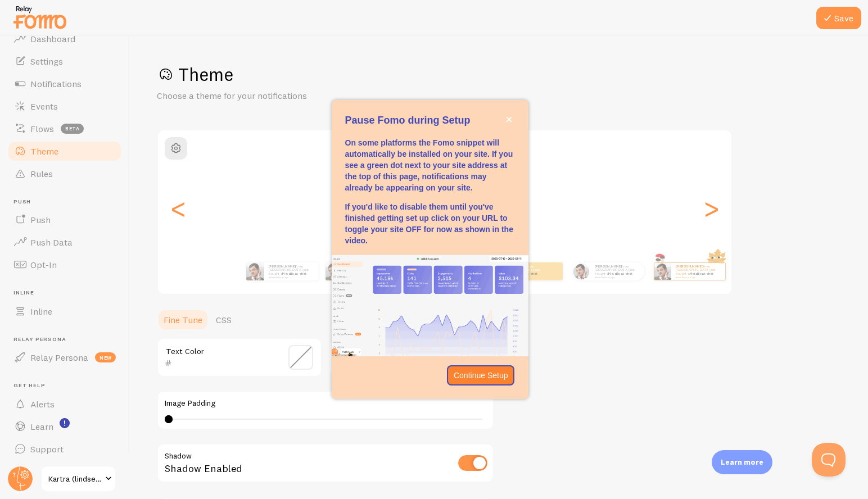 The height and width of the screenshot is (499, 868). What do you see at coordinates (64, 61) in the screenshot?
I see `a: Settings` at bounding box center [64, 61].